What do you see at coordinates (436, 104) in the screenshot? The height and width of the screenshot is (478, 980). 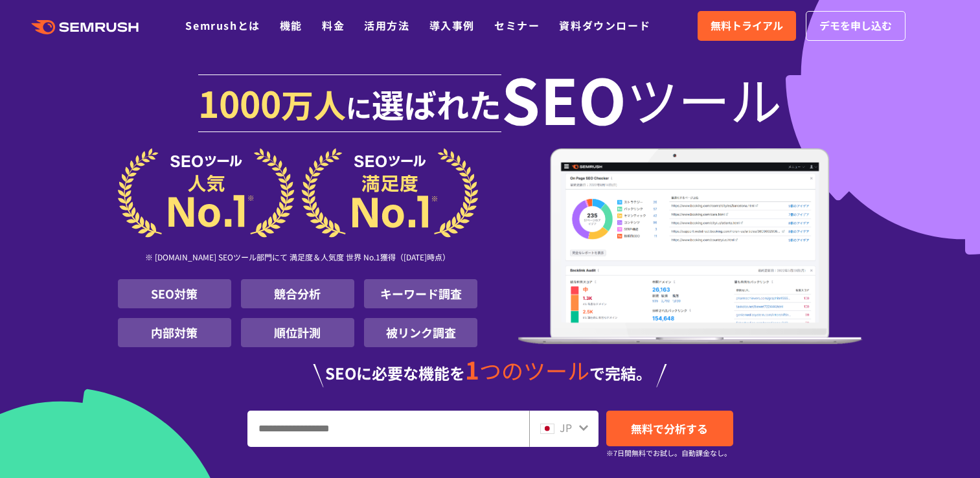 I see `span: 選ばれた` at bounding box center [436, 104].